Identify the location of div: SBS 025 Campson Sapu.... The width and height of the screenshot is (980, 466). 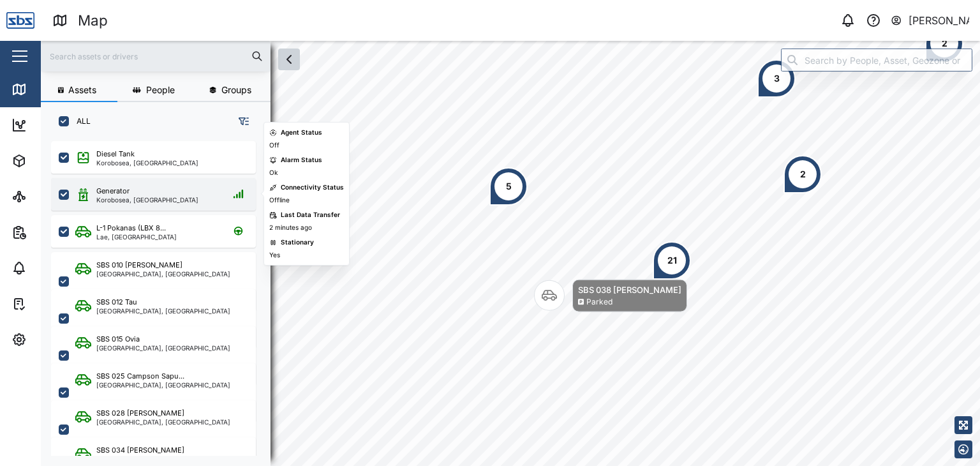
(141, 376).